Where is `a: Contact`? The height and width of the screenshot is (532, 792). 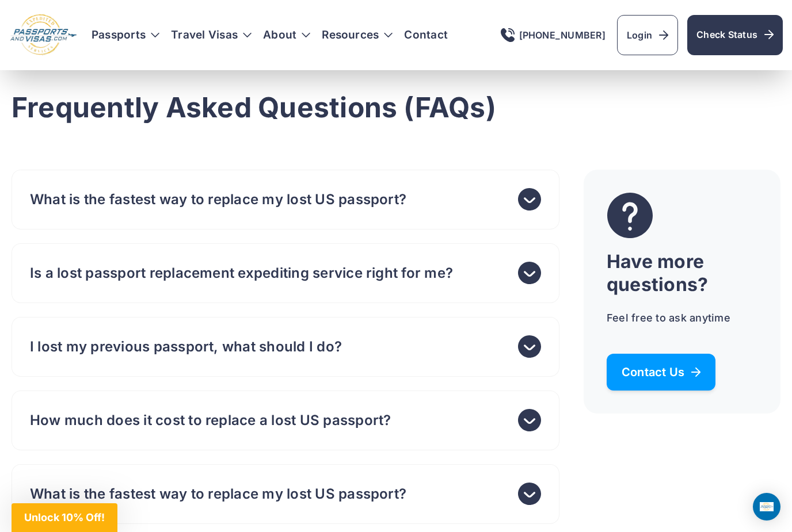 a: Contact is located at coordinates (426, 35).